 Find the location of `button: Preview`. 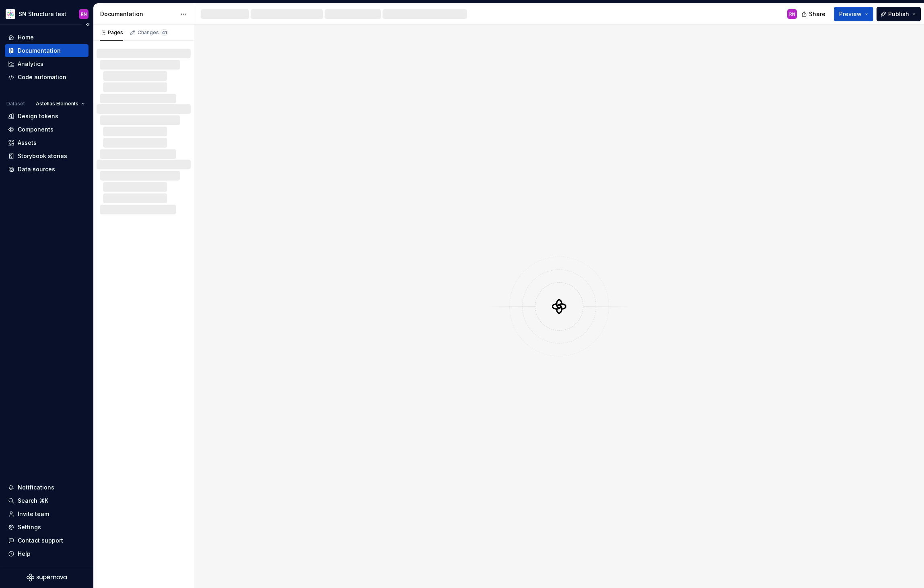

button: Preview is located at coordinates (854, 14).